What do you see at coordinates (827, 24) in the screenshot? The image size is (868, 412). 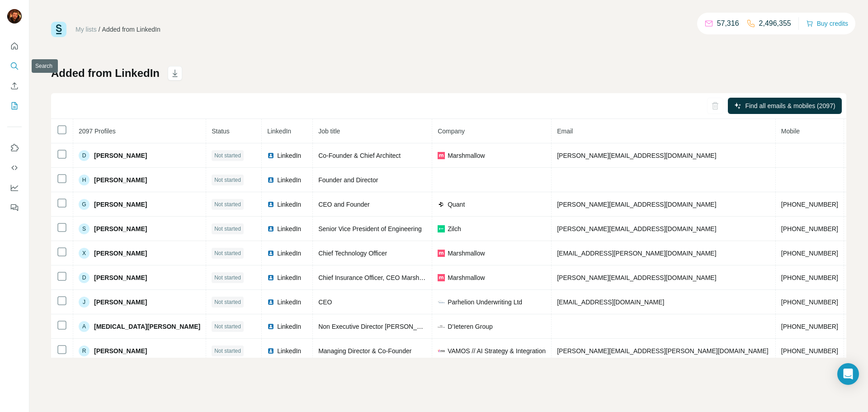 I see `button: Buy credits` at bounding box center [827, 24].